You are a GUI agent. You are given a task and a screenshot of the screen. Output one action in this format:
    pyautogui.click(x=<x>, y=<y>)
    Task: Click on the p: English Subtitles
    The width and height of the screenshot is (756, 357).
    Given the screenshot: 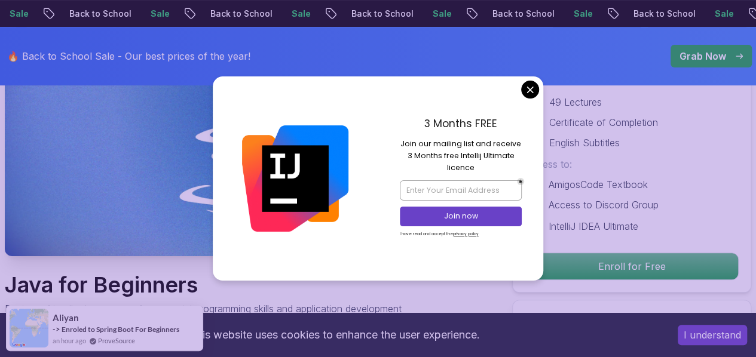 What is the action you would take?
    pyautogui.click(x=584, y=143)
    